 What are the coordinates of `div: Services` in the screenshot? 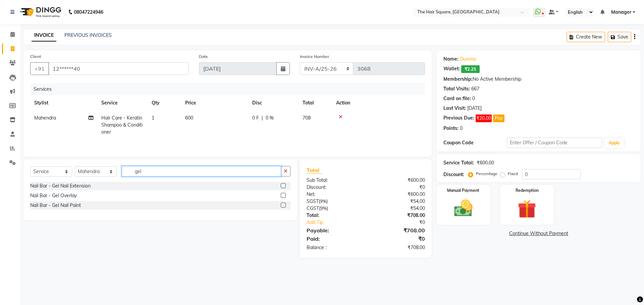 It's located at (231, 89).